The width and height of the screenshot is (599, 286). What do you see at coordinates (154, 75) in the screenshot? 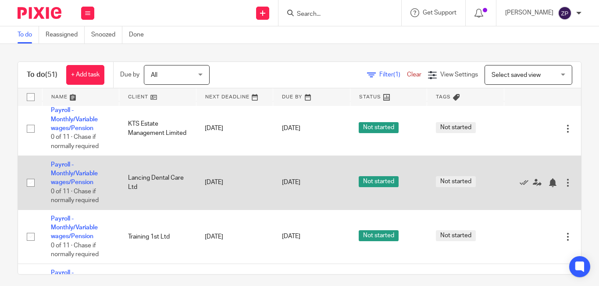
I see `span: All` at bounding box center [154, 75].